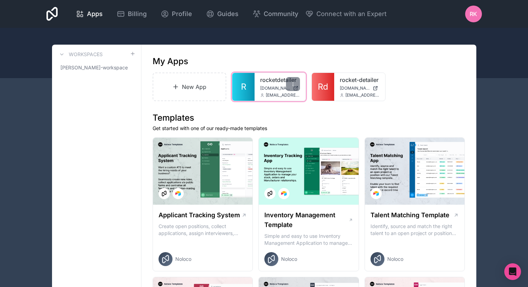 Image resolution: width=528 pixels, height=287 pixels. Describe the element at coordinates (228, 14) in the screenshot. I see `span: Guides` at that location.